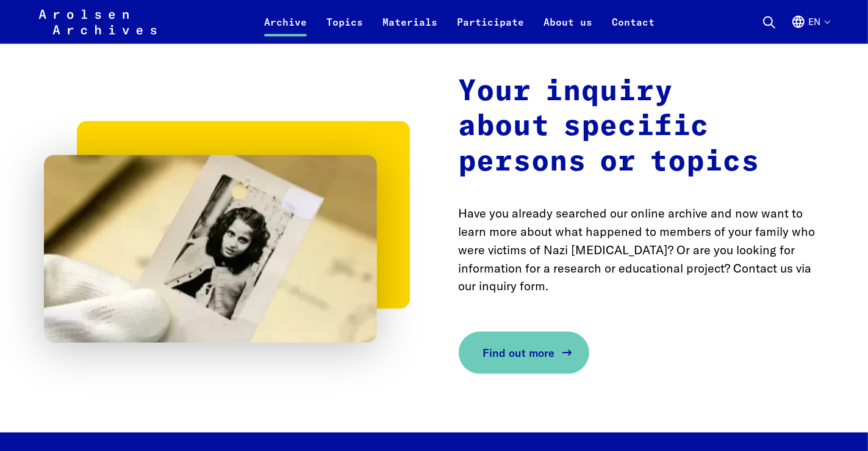  What do you see at coordinates (567, 29) in the screenshot?
I see `a: About us` at bounding box center [567, 29].